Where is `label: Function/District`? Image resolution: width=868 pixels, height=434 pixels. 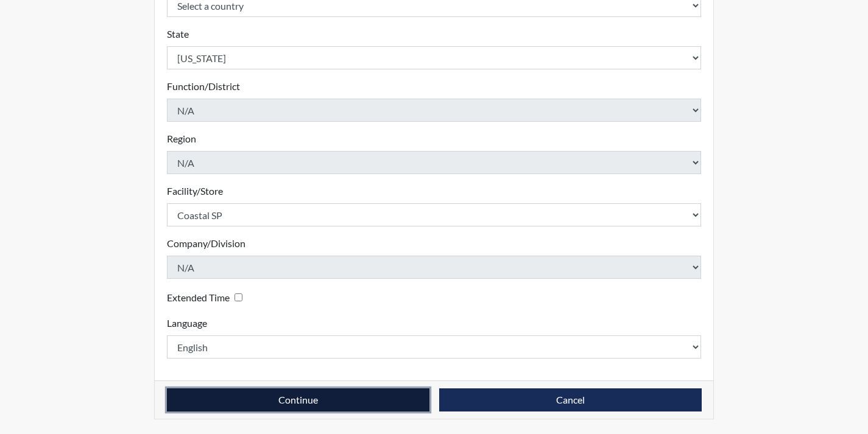 label: Function/District is located at coordinates (204, 86).